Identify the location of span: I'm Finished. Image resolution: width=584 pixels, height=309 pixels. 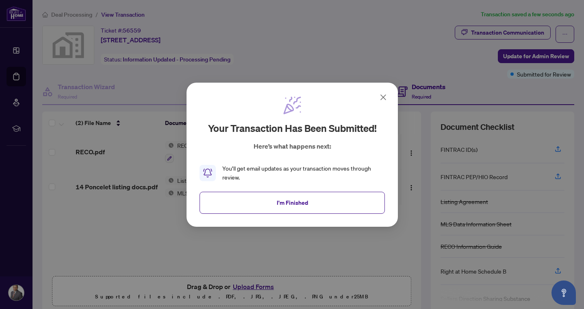
(292, 202).